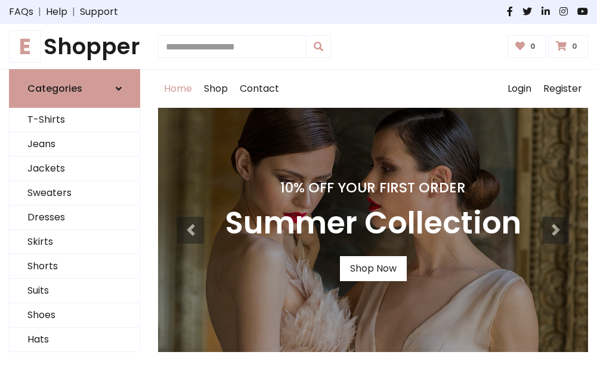 The height and width of the screenshot is (383, 597). Describe the element at coordinates (75, 193) in the screenshot. I see `a: Sweaters` at that location.